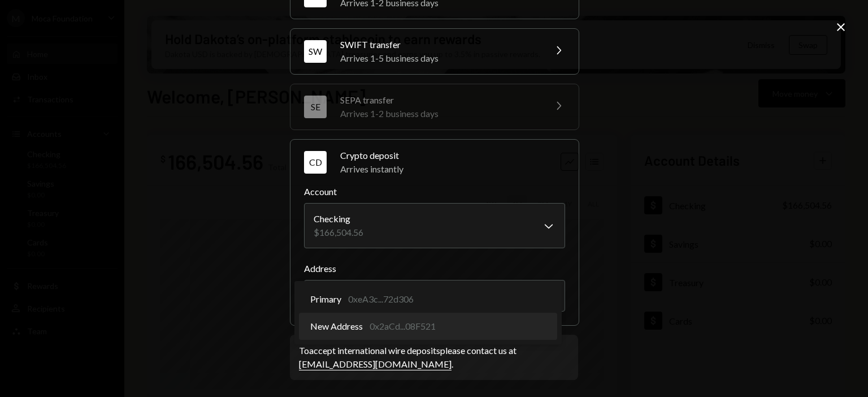 The image size is (868, 397). What do you see at coordinates (439, 114) in the screenshot?
I see `div: Arrives 1-2 business days` at bounding box center [439, 114].